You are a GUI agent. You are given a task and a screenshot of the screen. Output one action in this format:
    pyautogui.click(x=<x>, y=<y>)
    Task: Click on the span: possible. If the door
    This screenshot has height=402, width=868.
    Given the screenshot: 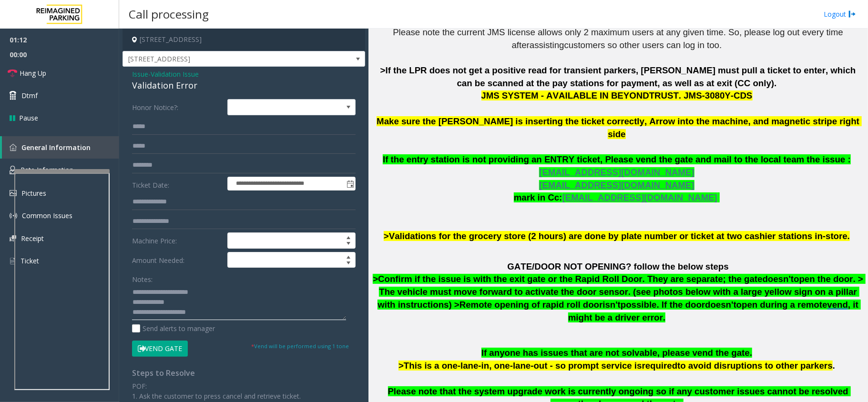 What is the action you would take?
    pyautogui.click(x=662, y=304)
    